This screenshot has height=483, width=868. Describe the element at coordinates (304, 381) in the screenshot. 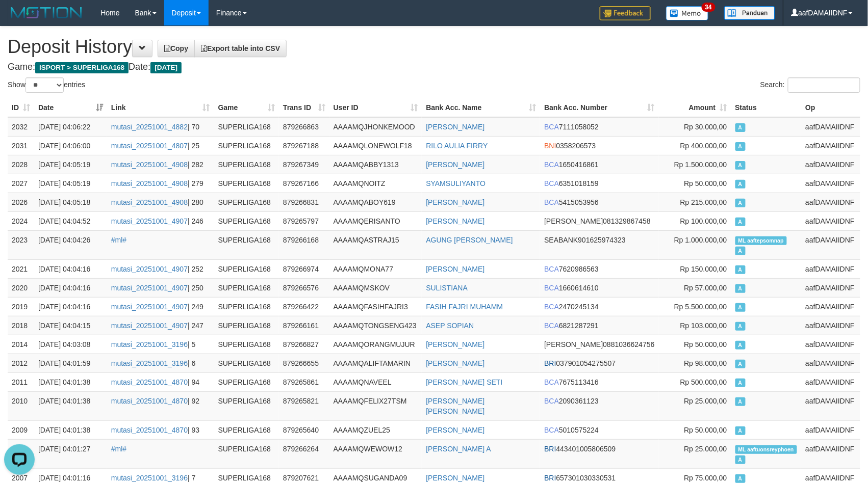

I see `td: 879265861` at that location.